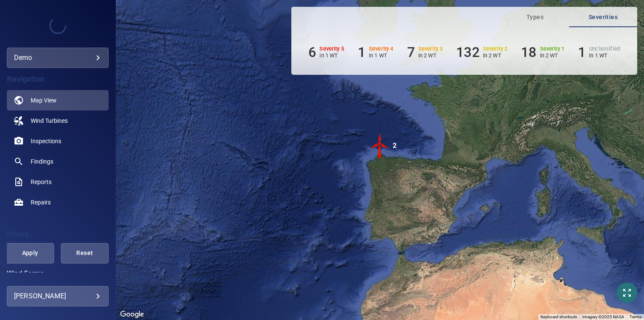  What do you see at coordinates (49, 121) in the screenshot?
I see `span: Wind Turbines` at bounding box center [49, 121].